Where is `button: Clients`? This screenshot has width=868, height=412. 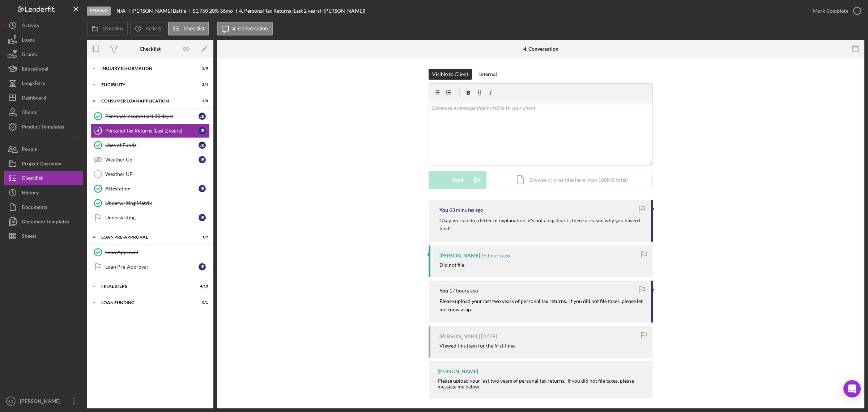
button: Clients is located at coordinates (43, 112).